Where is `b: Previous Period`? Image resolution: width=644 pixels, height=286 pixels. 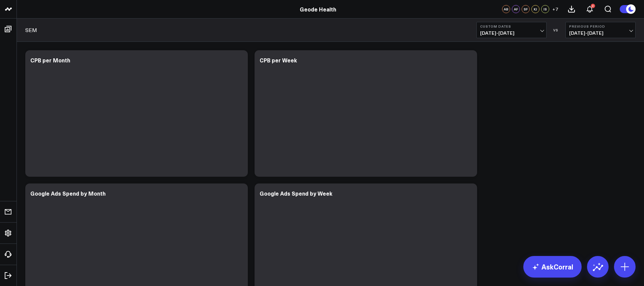
b: Previous Period is located at coordinates (600, 26).